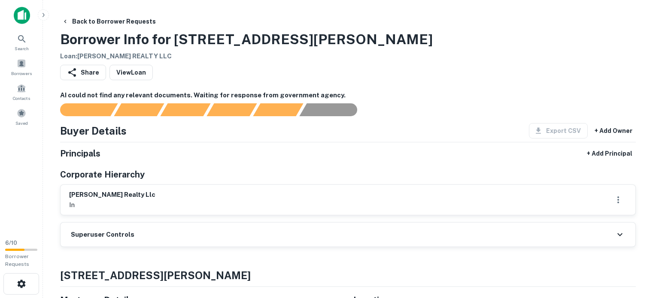  I want to click on div: AI fulfillment process complete., so click(334, 110).